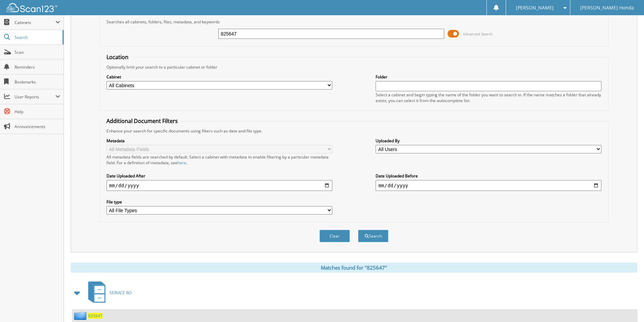 Image resolution: width=644 pixels, height=322 pixels. Describe the element at coordinates (107, 292) in the screenshot. I see `a: SERVICE RO` at that location.